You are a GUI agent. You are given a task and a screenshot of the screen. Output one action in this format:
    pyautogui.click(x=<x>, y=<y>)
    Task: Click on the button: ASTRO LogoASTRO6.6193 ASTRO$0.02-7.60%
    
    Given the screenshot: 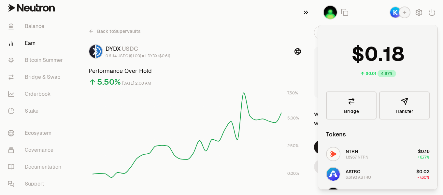 What is the action you would take?
    pyautogui.click(x=378, y=174)
    